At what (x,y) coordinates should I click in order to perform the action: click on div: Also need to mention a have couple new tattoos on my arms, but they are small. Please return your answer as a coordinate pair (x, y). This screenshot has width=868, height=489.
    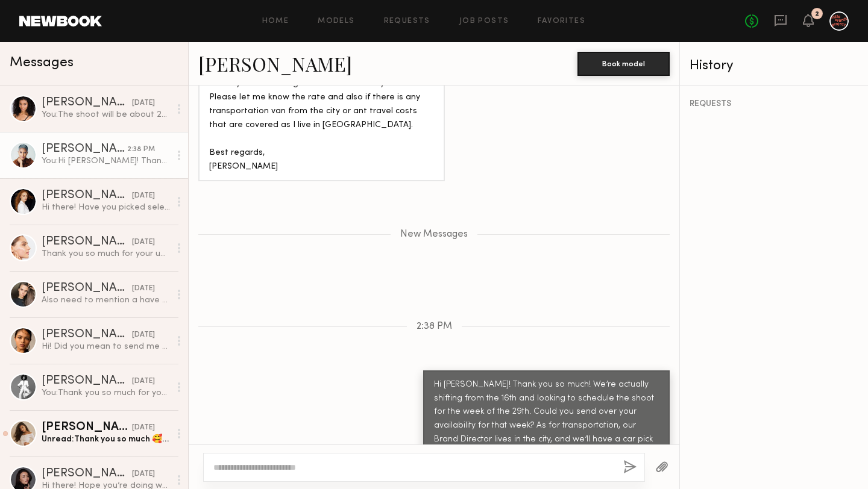
    Looking at the image, I should click on (106, 300).